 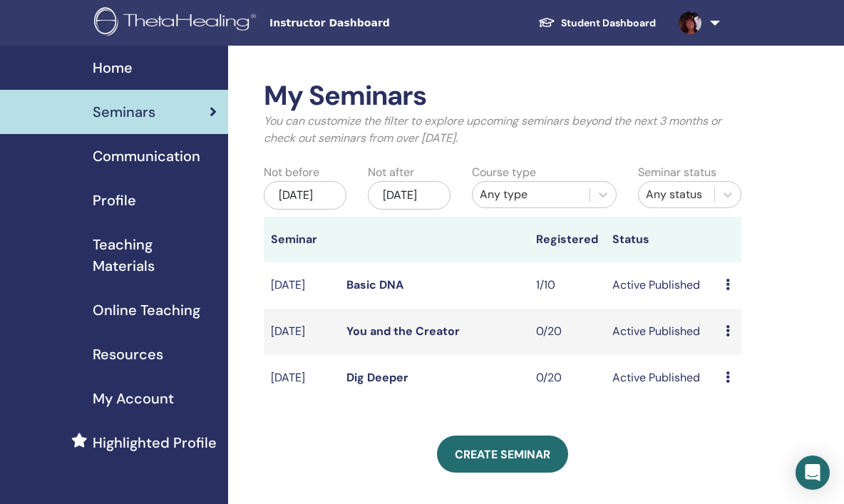 What do you see at coordinates (146, 156) in the screenshot?
I see `span: Communication` at bounding box center [146, 156].